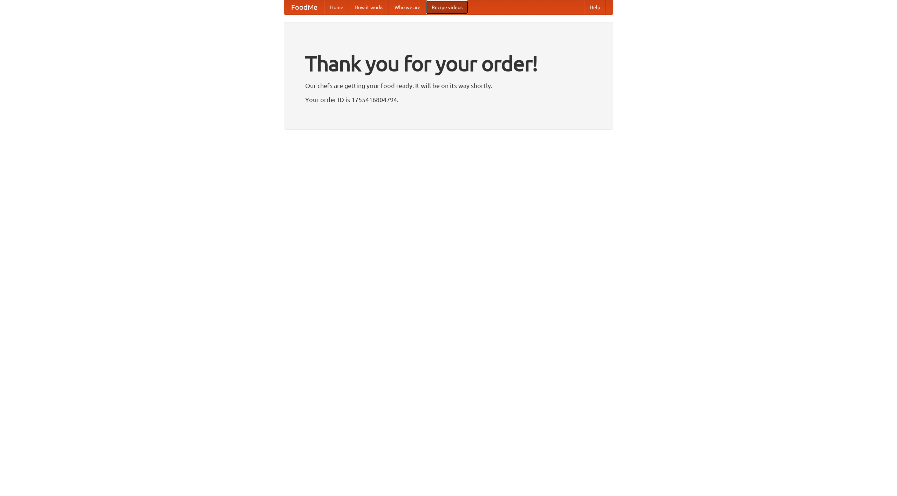 The width and height of the screenshot is (897, 496). Describe the element at coordinates (337, 7) in the screenshot. I see `a: Home` at that location.